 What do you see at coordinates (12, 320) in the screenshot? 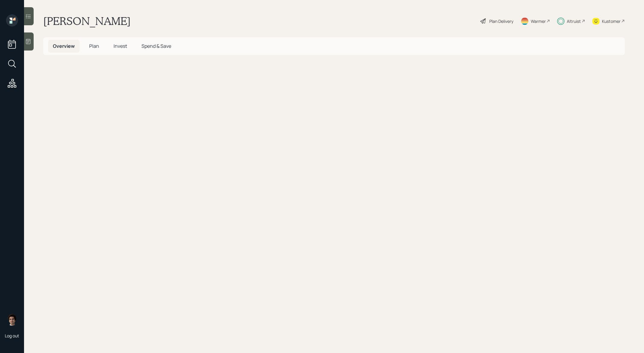
I see `img: harrison-schaefer-headshot-2.png` at bounding box center [12, 320].